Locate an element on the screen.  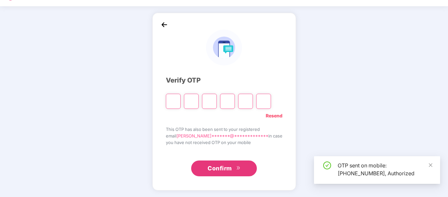
span: close is located at coordinates (431, 165).